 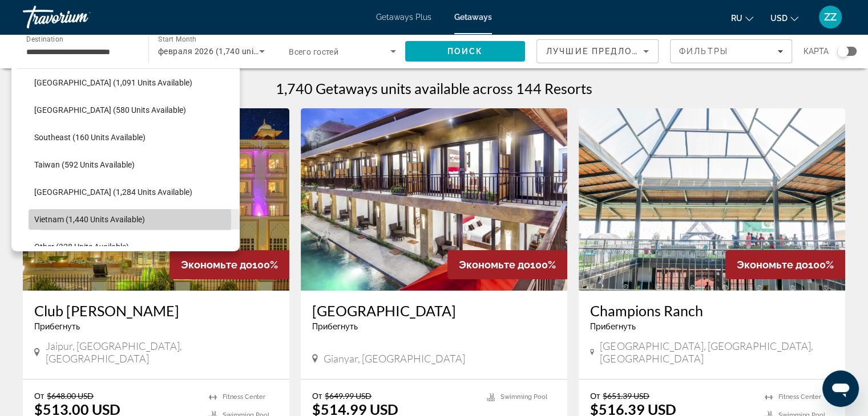 What do you see at coordinates (830, 17) in the screenshot?
I see `button: User Menu` at bounding box center [830, 17].